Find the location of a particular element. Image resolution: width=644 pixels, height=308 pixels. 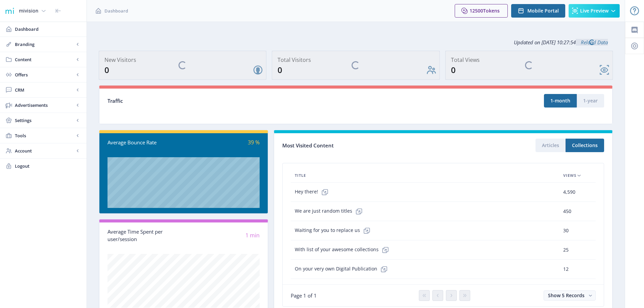

div: mivision is located at coordinates (28, 11).